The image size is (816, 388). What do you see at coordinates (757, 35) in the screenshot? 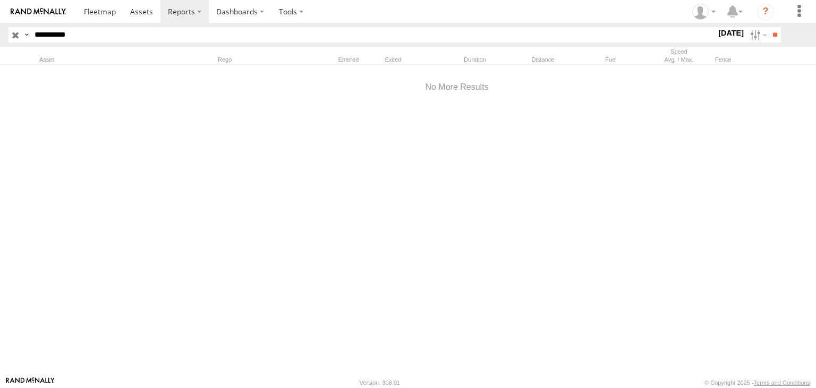
I see `label: Search Filter Options` at bounding box center [757, 35].